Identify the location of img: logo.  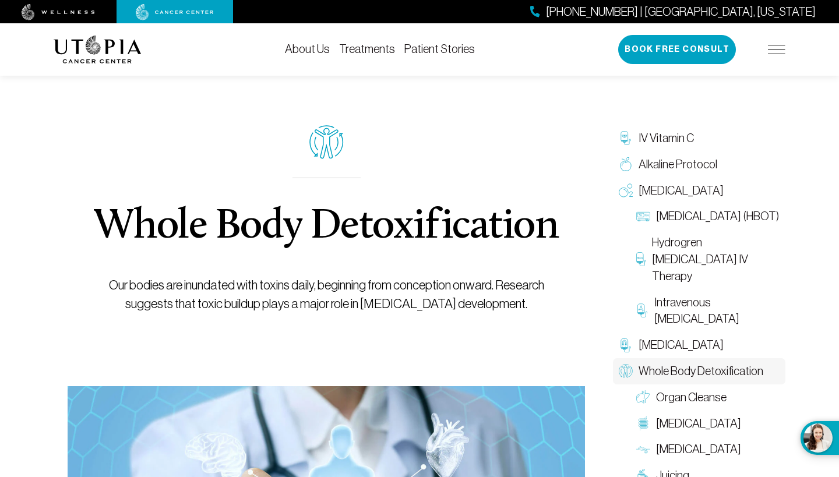
(97, 50).